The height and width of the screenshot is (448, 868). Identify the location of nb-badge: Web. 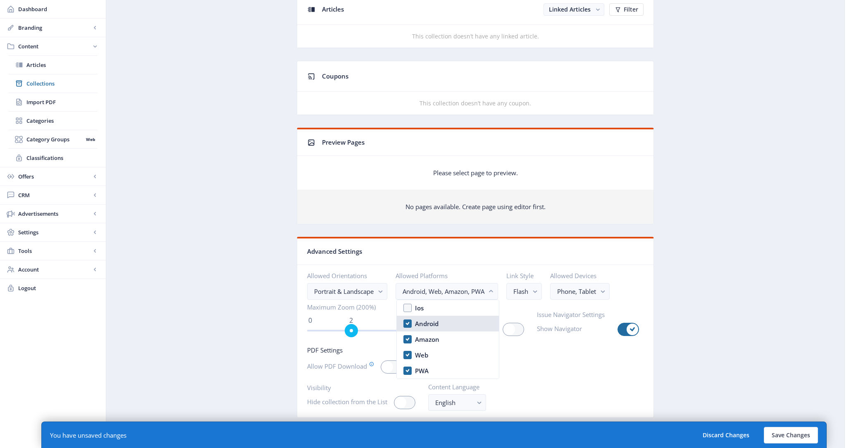
(90, 139).